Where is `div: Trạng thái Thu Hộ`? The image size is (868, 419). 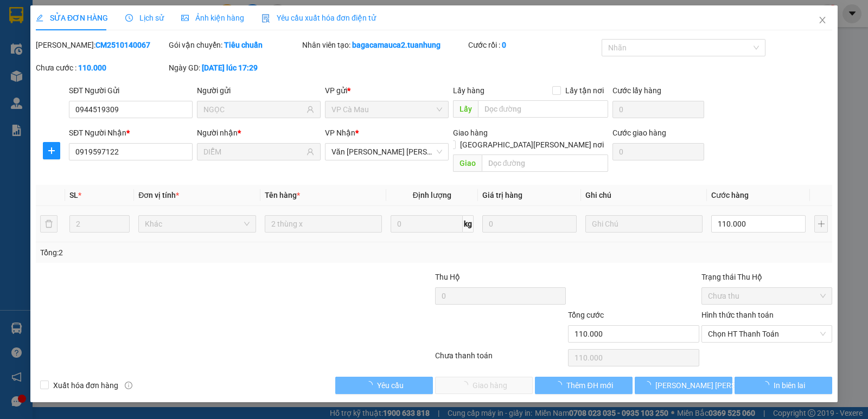
div: Trạng thái Thu Hộ is located at coordinates (766, 278).